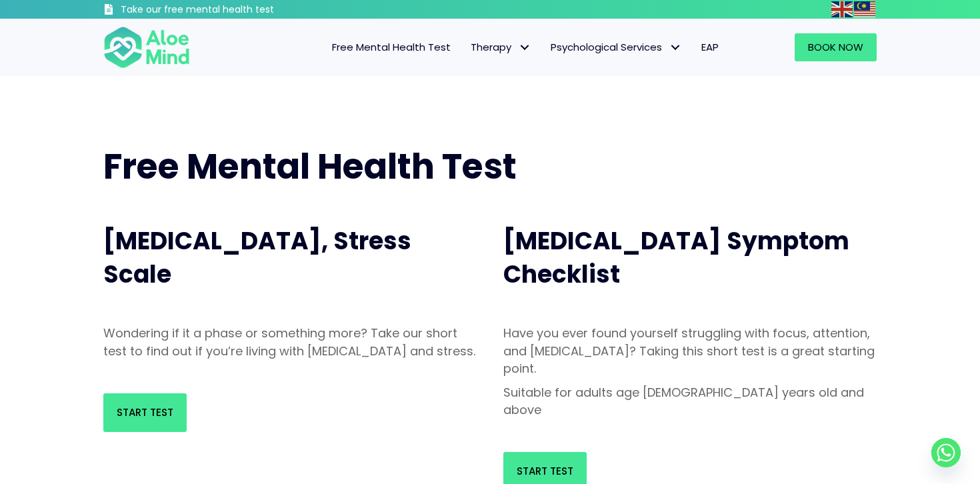 The height and width of the screenshot is (484, 980). Describe the element at coordinates (290, 342) in the screenshot. I see `p: Wondering if it a phase or something more? Take our short test to find out if you’re living with ...` at that location.